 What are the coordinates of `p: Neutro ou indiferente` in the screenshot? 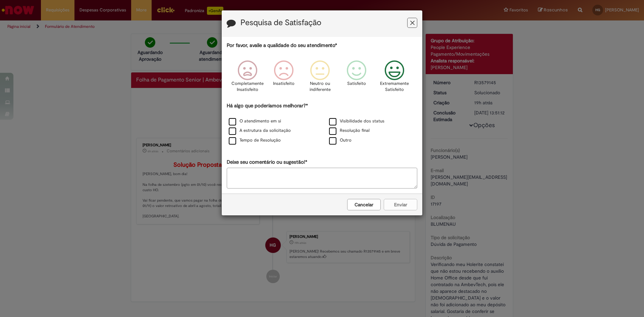 It's located at (320, 86).